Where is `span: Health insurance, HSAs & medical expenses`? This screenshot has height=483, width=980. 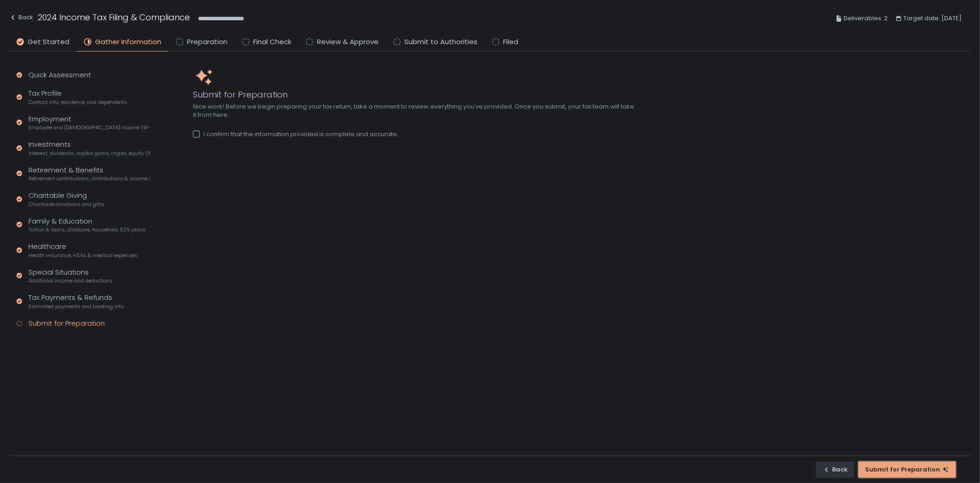
span: Health insurance, HSAs & medical expenses is located at coordinates (83, 255).